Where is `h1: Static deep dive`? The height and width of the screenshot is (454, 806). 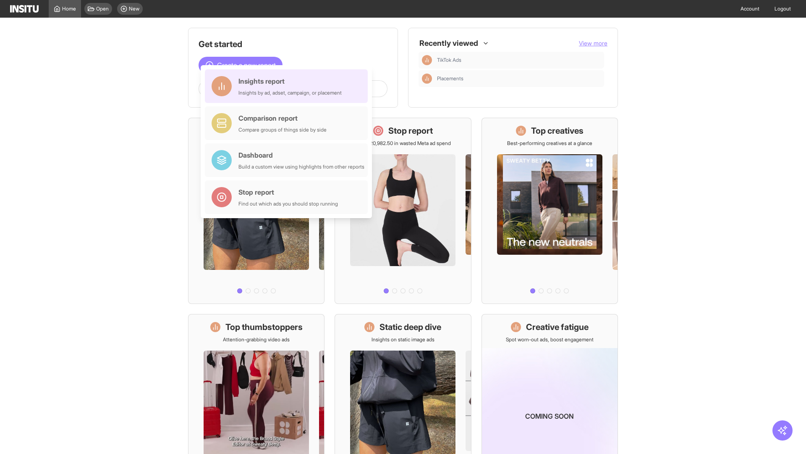
h1: Static deep dive is located at coordinates (410, 327).